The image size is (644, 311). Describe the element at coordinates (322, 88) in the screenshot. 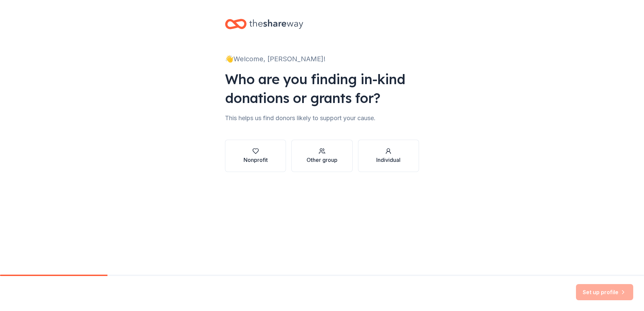

I see `div: Who are you finding in-kind donations or grants for?` at that location.